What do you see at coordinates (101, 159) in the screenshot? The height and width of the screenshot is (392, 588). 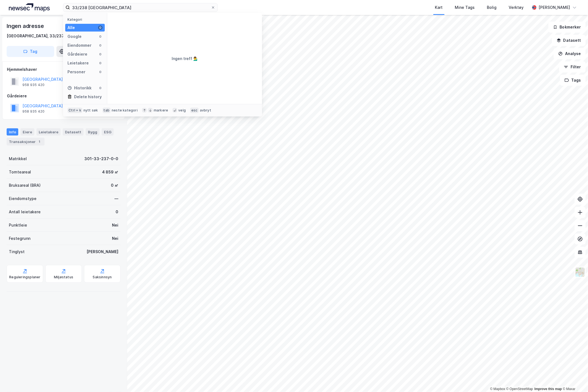 I see `div: 301-33-237-0-0` at bounding box center [101, 159].